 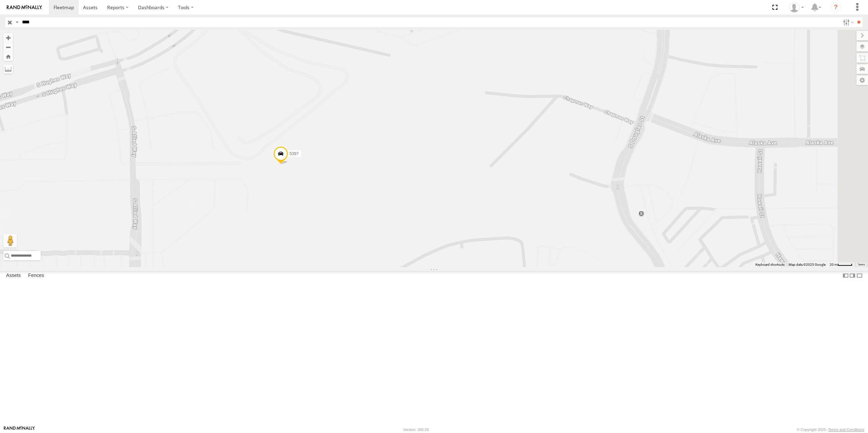 I want to click on label: Measure, so click(x=8, y=69).